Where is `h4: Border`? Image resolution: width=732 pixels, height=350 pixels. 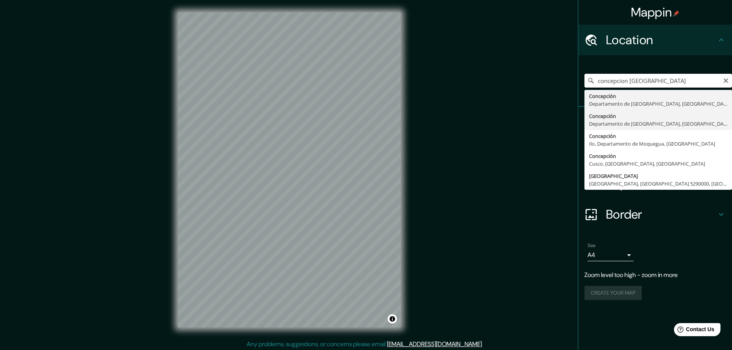
h4: Border is located at coordinates (661, 214).